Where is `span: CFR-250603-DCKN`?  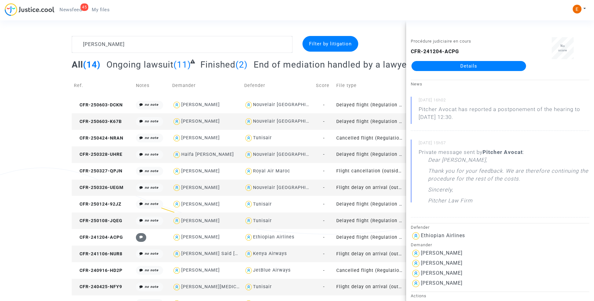
span: CFR-250603-DCKN is located at coordinates (98, 105).